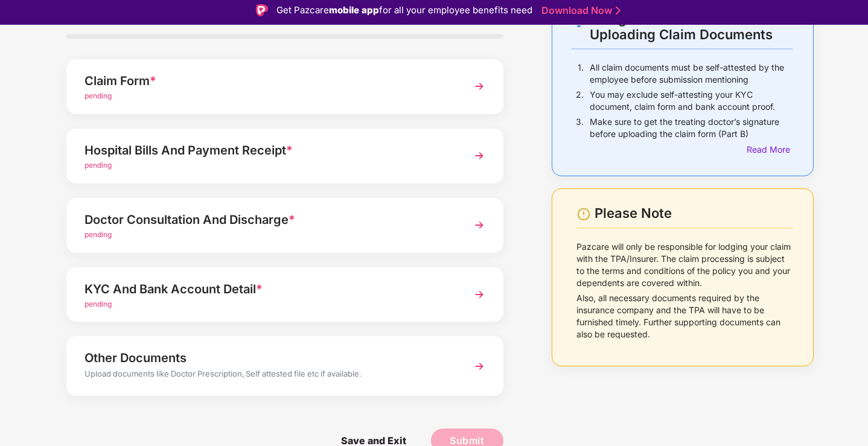  What do you see at coordinates (691, 74) in the screenshot?
I see `p: All claim documents must be self-attested by the employee before submission mentioning` at bounding box center [691, 74].